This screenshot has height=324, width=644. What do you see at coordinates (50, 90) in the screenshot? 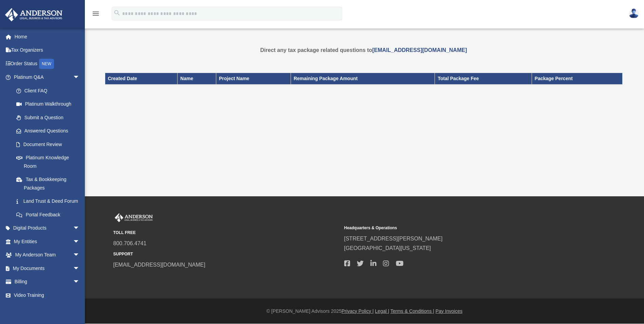
I see `a: Client FAQ` at bounding box center [50, 90].